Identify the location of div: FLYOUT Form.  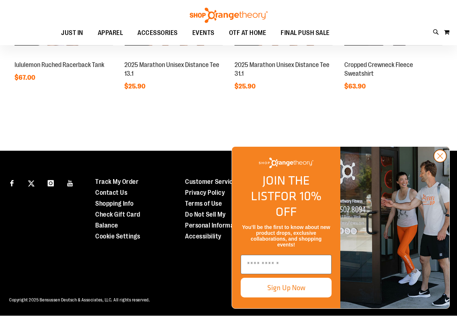
(341, 227).